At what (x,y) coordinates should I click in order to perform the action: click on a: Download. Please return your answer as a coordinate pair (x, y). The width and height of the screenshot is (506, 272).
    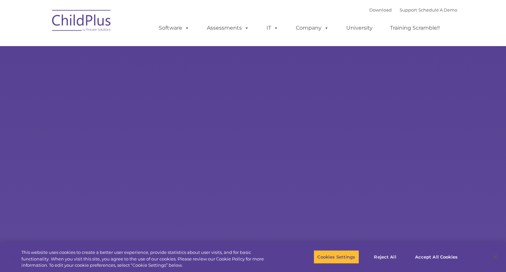
    Looking at the image, I should click on (381, 10).